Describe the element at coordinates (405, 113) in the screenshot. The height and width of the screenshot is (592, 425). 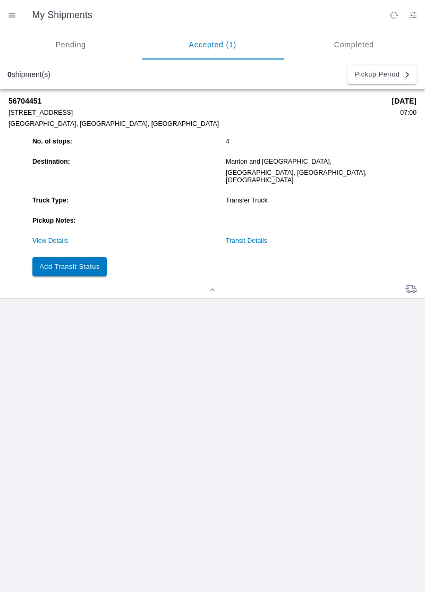
I see `div: 07:00` at that location.